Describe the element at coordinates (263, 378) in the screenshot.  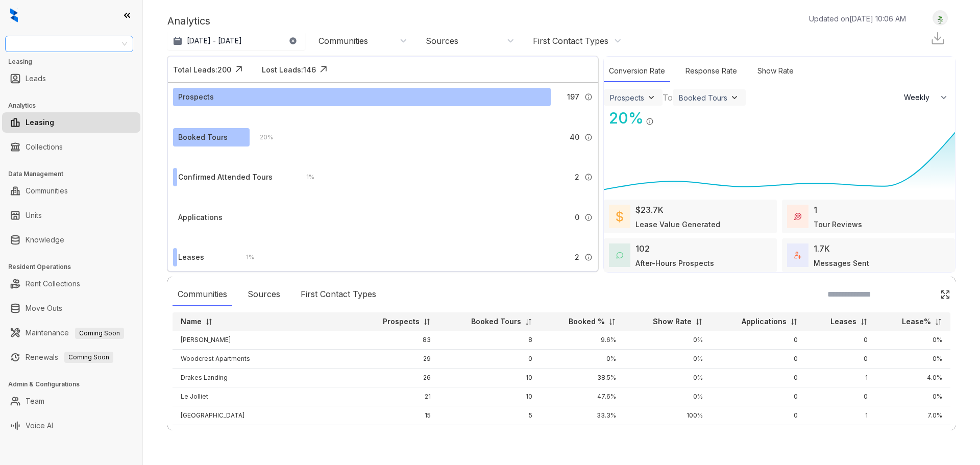
I see `td: Drakes Landing` at that location.